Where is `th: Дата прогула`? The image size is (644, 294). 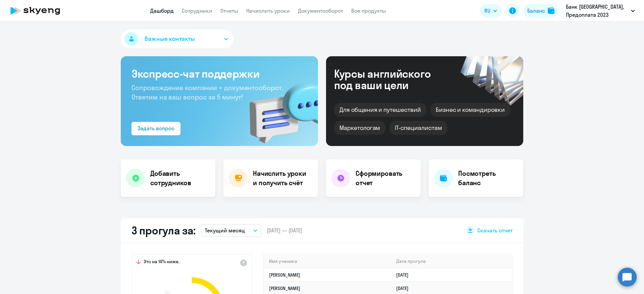 th: Дата прогула is located at coordinates (451, 261).